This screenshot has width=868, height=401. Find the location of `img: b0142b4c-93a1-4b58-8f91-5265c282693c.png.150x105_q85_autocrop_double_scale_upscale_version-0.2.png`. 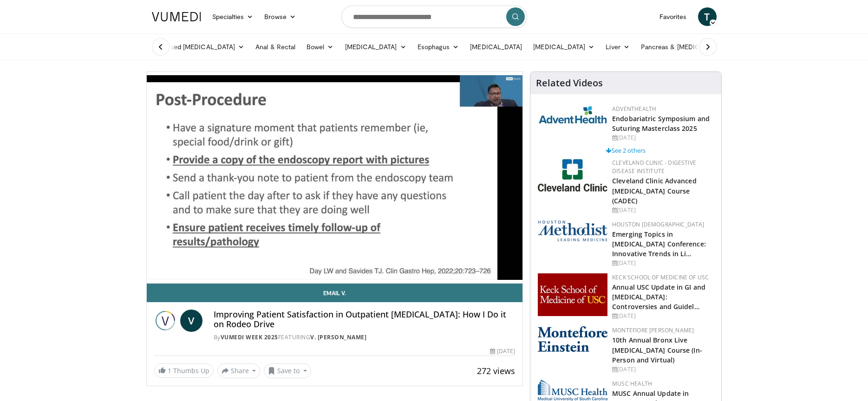

img: b0142b4c-93a1-4b58-8f91-5265c282693c.png.150x105_q85_autocrop_double_scale_upscale_version-0.2.png is located at coordinates (573, 339).